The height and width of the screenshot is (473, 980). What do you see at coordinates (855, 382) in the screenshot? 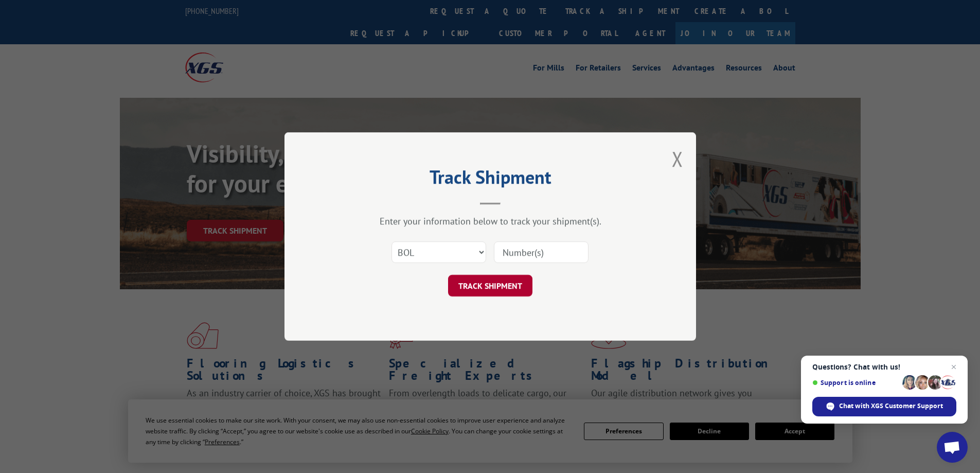
I see `span: Support is online` at bounding box center [855, 382].